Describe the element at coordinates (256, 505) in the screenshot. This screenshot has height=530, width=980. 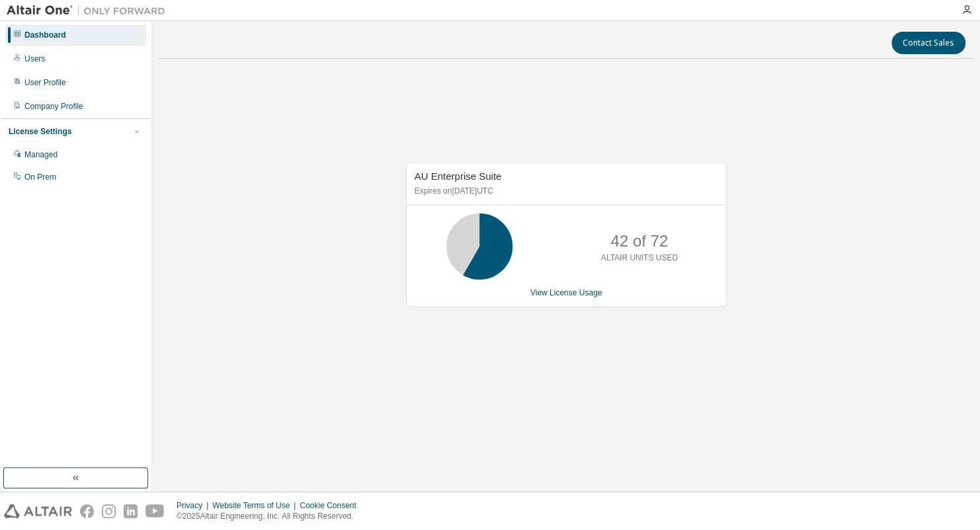
I see `div: Website Terms of Use` at that location.